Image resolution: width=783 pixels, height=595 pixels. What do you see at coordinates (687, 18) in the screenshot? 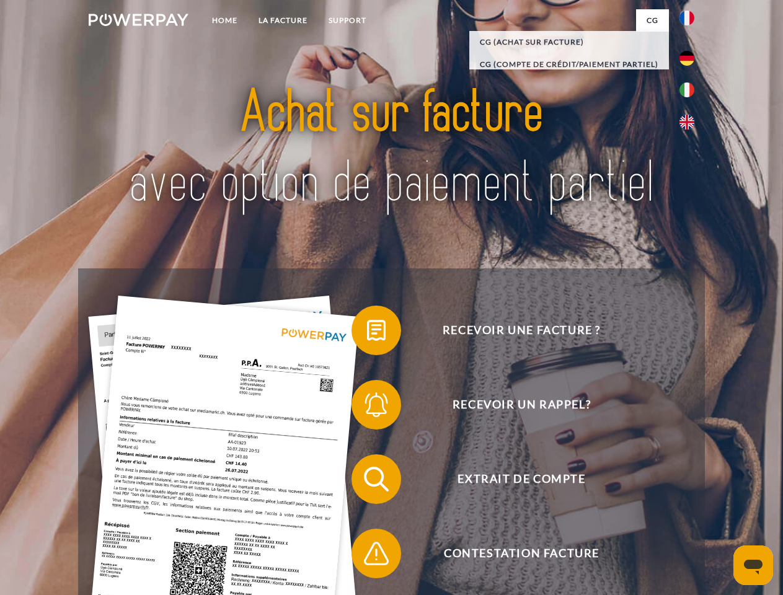
I see `img: fr` at bounding box center [687, 18].